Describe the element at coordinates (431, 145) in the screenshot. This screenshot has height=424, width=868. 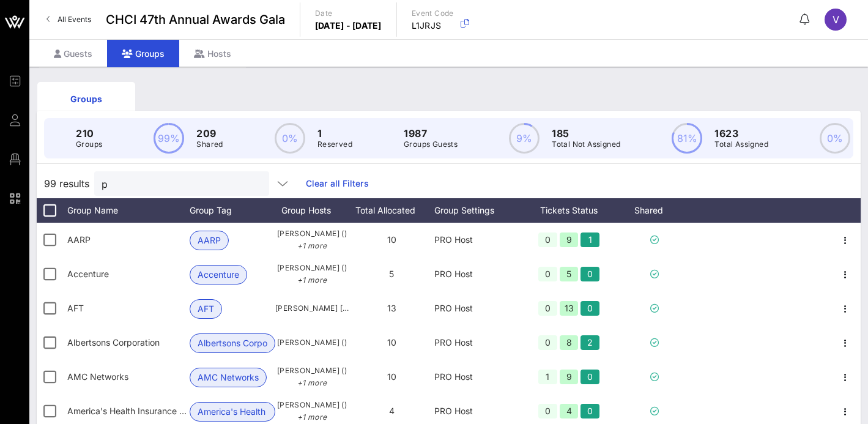
I see `p: Groups Guests` at that location.